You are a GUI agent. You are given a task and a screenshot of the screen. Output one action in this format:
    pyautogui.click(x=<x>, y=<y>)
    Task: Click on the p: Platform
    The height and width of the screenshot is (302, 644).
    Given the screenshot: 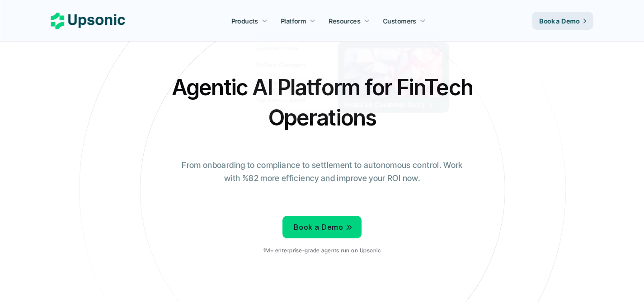 What is the action you would take?
    pyautogui.click(x=293, y=21)
    